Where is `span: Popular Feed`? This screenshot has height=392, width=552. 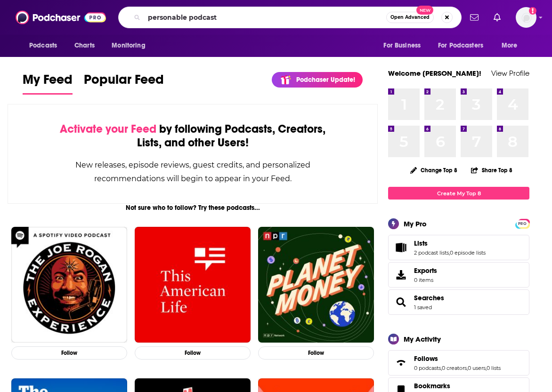
span: Popular Feed is located at coordinates (124, 83).